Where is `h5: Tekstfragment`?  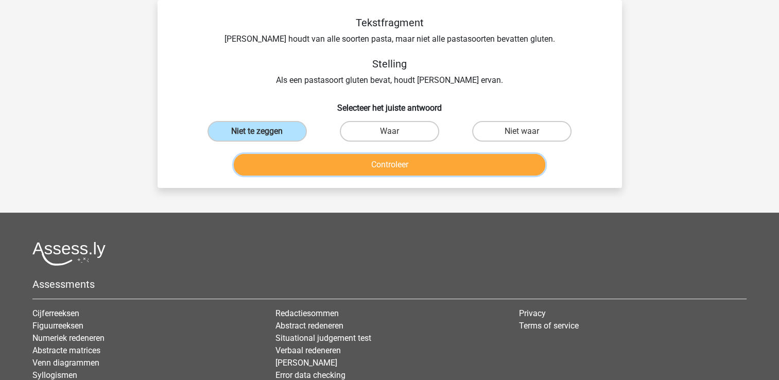
h5: Tekstfragment is located at coordinates (390, 23).